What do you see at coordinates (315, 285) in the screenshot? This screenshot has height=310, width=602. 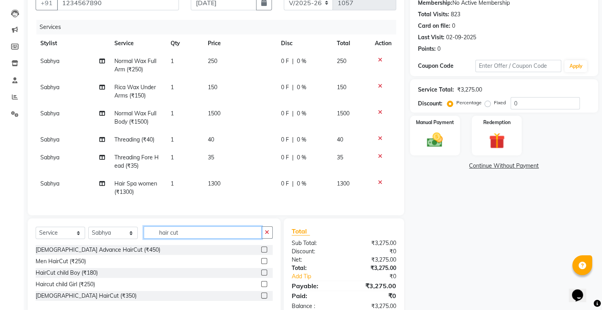 I see `div: Payable:` at bounding box center [315, 285].